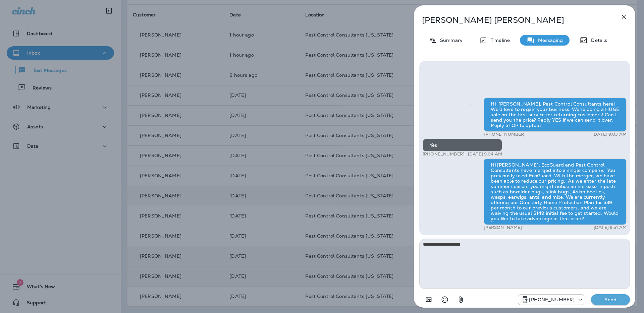  I want to click on button: Select an emoji, so click(445, 300).